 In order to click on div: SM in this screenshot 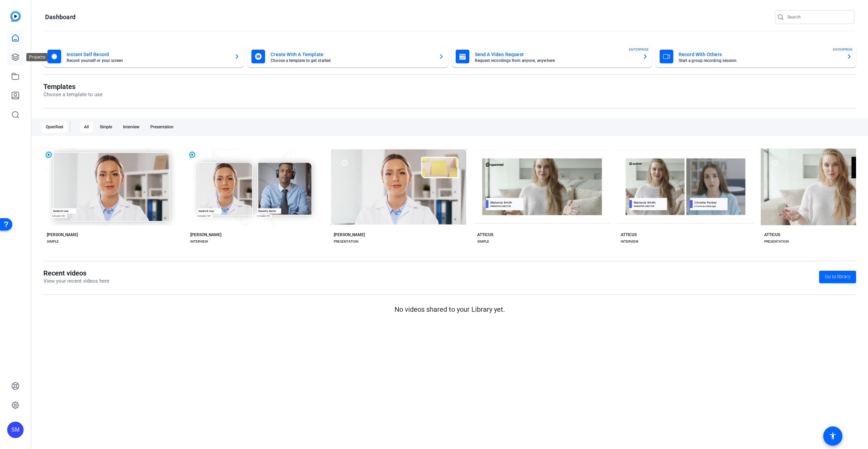, I will do `click(15, 429)`.